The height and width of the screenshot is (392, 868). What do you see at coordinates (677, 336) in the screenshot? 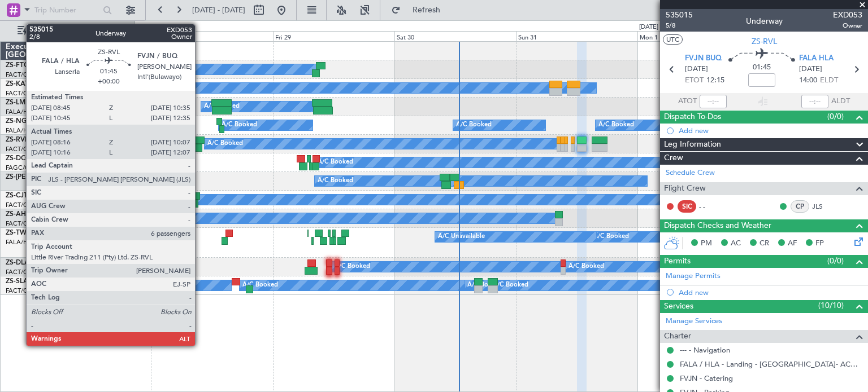
I see `span: Charter` at bounding box center [677, 336].